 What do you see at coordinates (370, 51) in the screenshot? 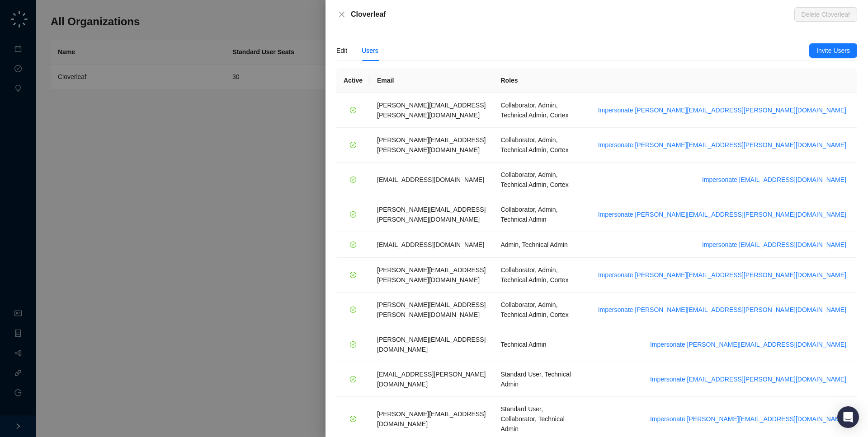
I see `div: Users` at bounding box center [370, 51].